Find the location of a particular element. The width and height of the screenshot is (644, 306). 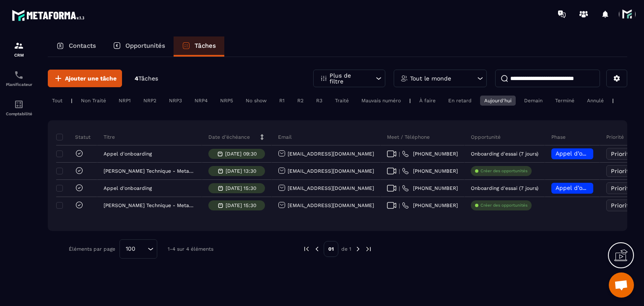

div: NRP3 is located at coordinates (175, 101).